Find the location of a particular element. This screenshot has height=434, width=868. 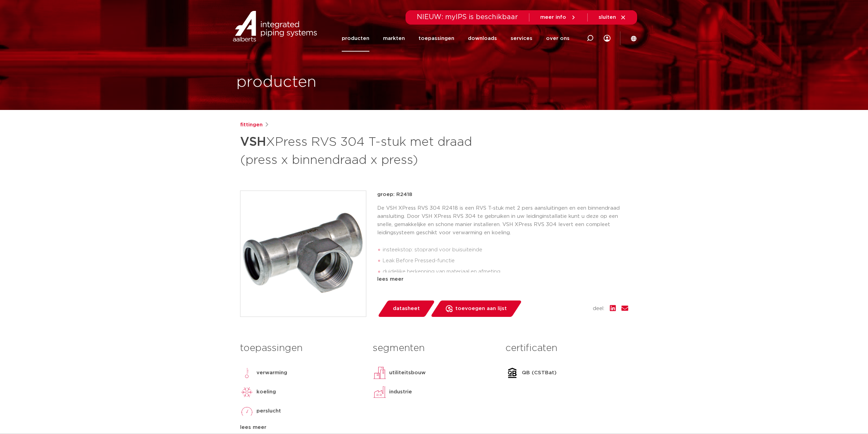

img: koeling is located at coordinates (247, 392).